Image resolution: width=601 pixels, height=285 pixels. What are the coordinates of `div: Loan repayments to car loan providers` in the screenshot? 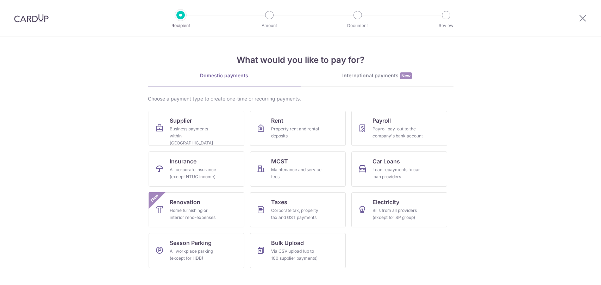 It's located at (398, 173).